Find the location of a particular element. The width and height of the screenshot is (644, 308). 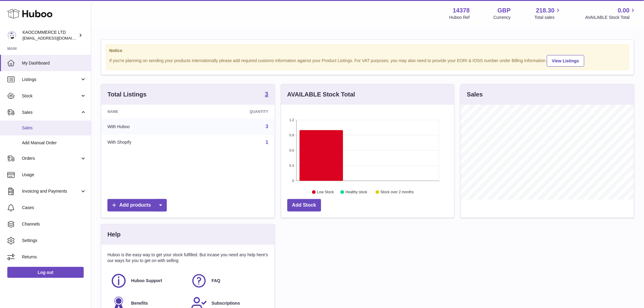

a: Add Stock is located at coordinates (304, 205).